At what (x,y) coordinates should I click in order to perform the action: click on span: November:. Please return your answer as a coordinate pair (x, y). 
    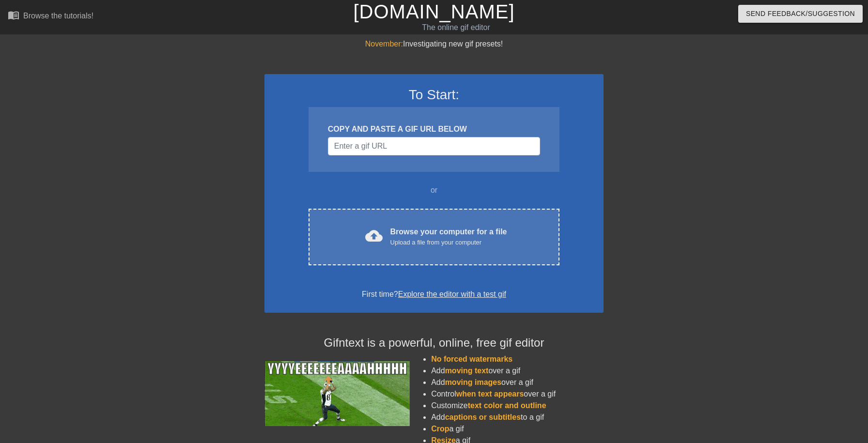
    Looking at the image, I should click on (384, 44).